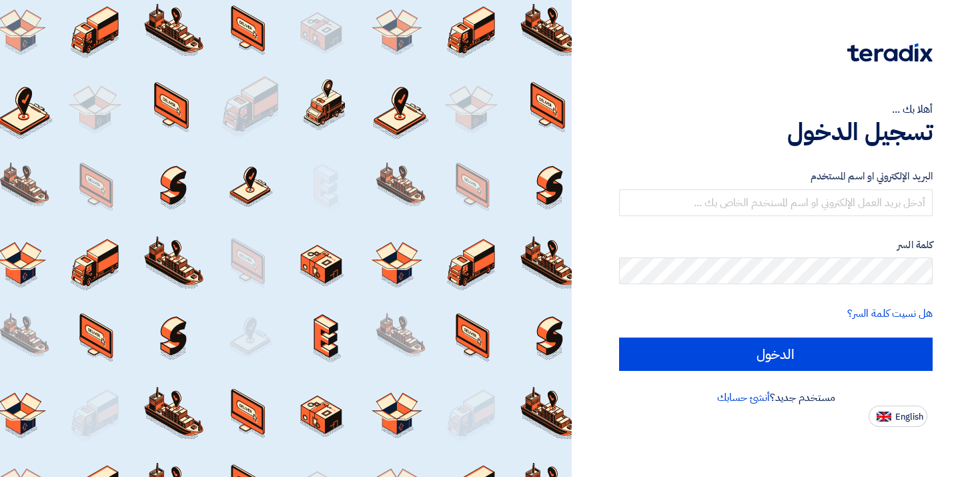 Image resolution: width=980 pixels, height=477 pixels. Describe the element at coordinates (776, 176) in the screenshot. I see `label: البريد الإلكتروني او اسم المستخدم` at that location.